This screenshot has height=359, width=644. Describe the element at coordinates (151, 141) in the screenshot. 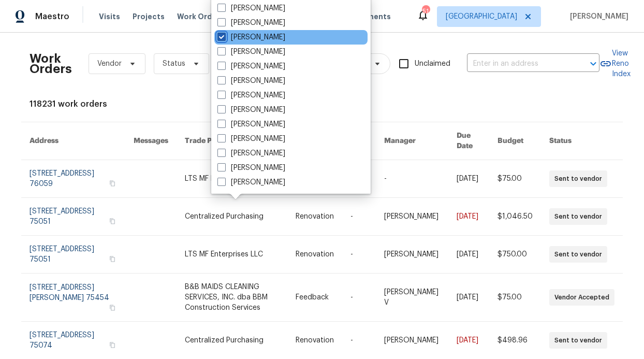

I see `th: Messages` at that location.